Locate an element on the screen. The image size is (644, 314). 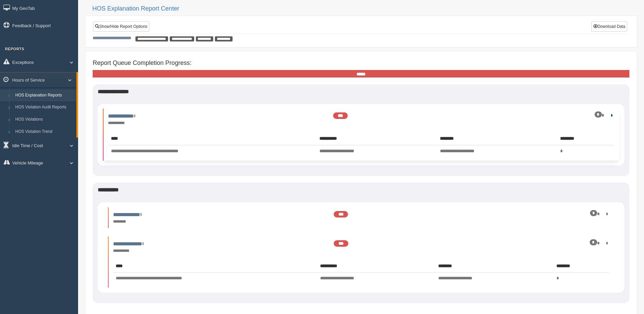
a: HOS Violation Trend is located at coordinates (44, 132).